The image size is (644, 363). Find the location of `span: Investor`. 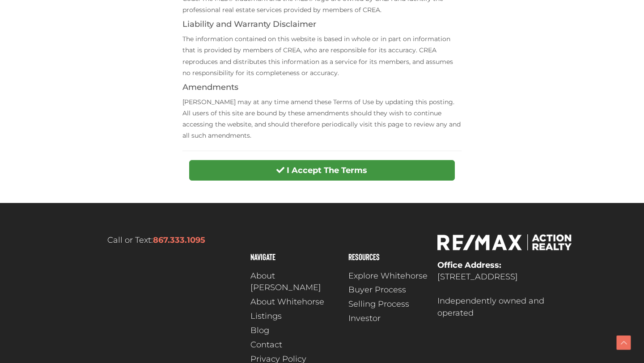

span: Investor is located at coordinates (364, 318).